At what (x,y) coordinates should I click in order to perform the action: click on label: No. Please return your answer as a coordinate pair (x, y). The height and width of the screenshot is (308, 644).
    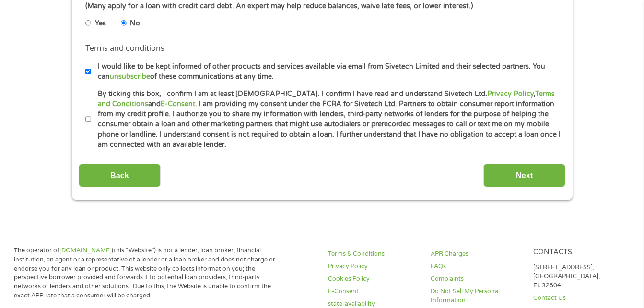
    Looking at the image, I should click on (135, 23).